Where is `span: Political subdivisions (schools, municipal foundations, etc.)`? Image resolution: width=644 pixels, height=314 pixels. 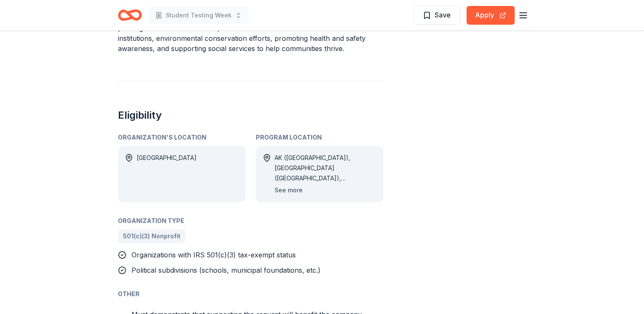
span: Political subdivisions (schools, municipal foundations, etc.) is located at coordinates (226, 270).